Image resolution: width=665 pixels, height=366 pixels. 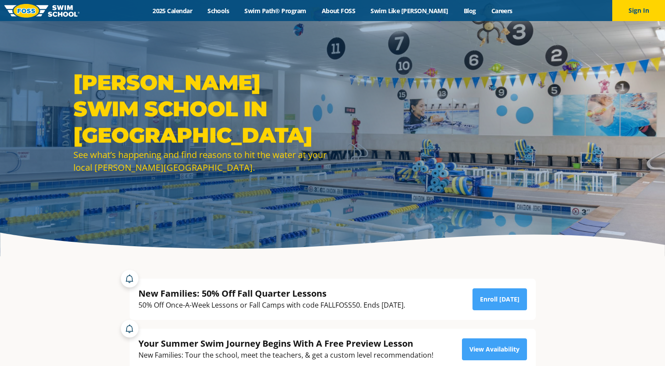 I want to click on a: Careers, so click(x=501, y=11).